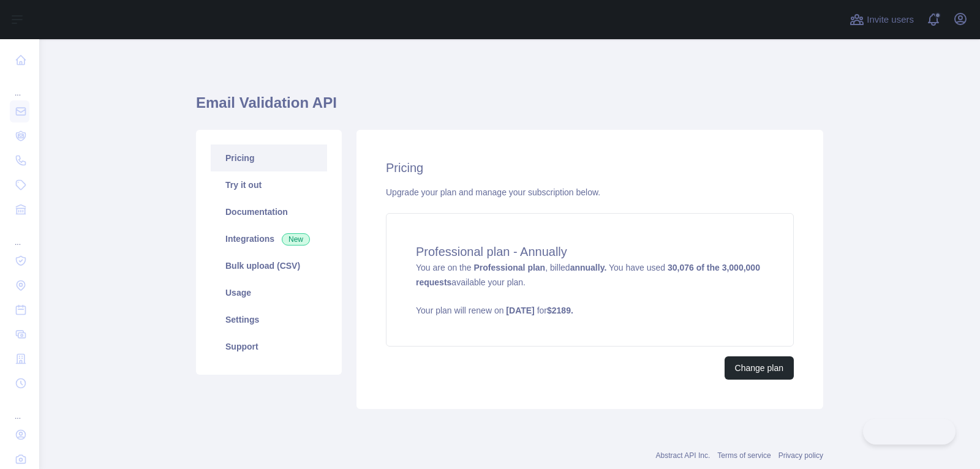 The image size is (980, 469). Describe the element at coordinates (589, 252) in the screenshot. I see `h4: Professional plan - Annually` at that location.